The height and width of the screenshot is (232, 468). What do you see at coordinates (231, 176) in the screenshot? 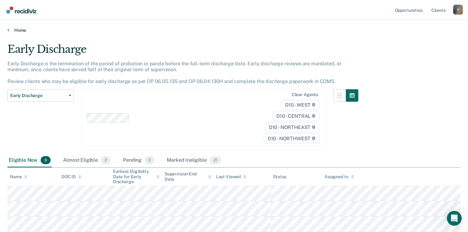
I see `div: Last Viewed` at bounding box center [231, 176].